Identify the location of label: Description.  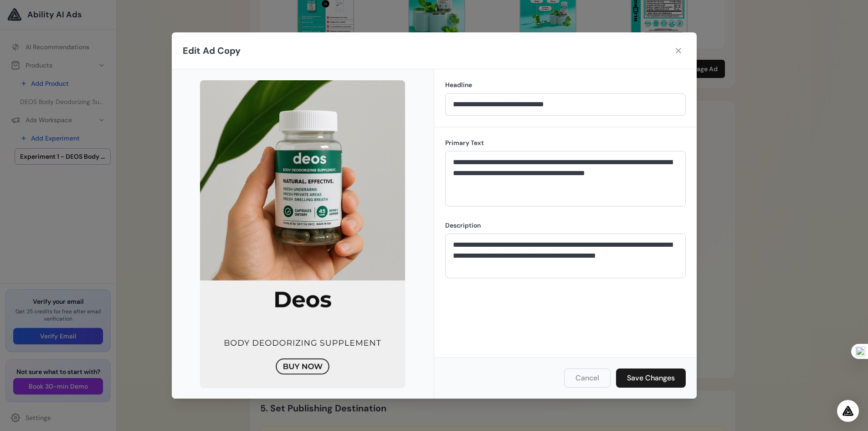
(566, 226).